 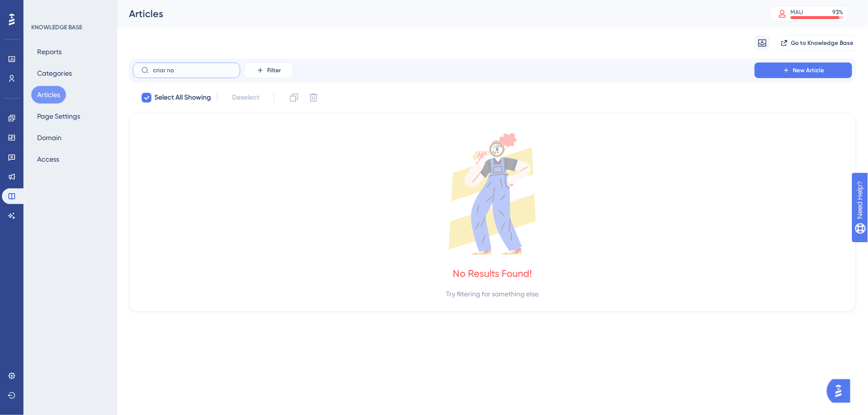 I want to click on span: Need Help?, so click(x=42, y=8).